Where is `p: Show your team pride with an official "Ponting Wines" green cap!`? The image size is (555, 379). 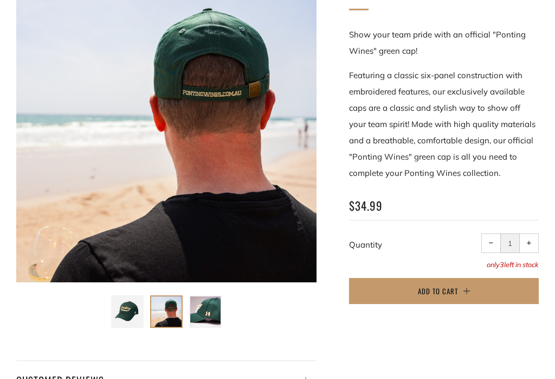 p: Show your team pride with an official "Ponting Wines" green cap! is located at coordinates (444, 43).